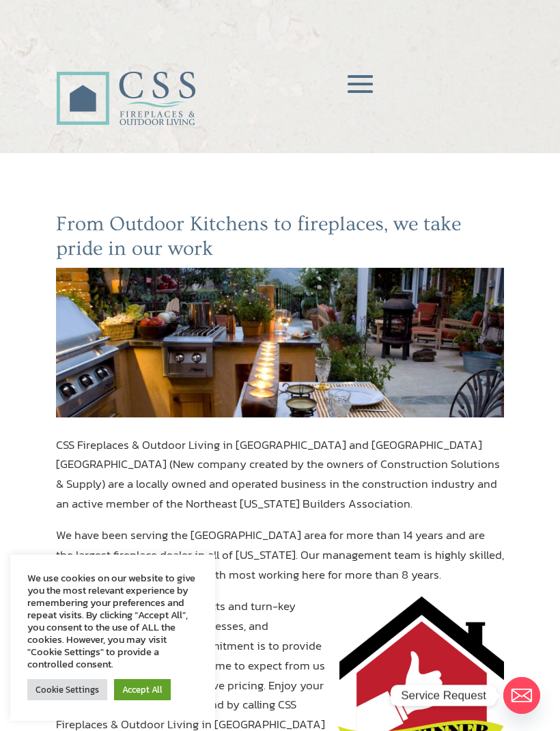  Describe the element at coordinates (280, 342) in the screenshot. I see `img: about us construction solutions jacksonville fl css fireplaces and outdoor living ormond beach fl 1` at that location.